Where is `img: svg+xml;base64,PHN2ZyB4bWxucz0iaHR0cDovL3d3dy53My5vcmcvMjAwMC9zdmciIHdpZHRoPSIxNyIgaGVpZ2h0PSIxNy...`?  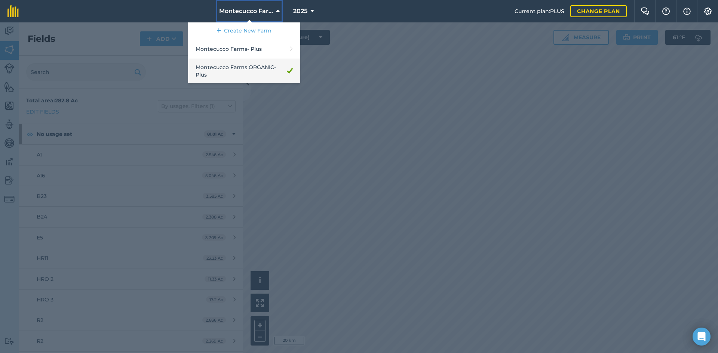 img: svg+xml;base64,PHN2ZyB4bWxucz0iaHR0cDovL3d3dy53My5vcmcvMjAwMC9zdmciIHdpZHRoPSIxNyIgaGVpZ2h0PSIxNy... is located at coordinates (687, 11).